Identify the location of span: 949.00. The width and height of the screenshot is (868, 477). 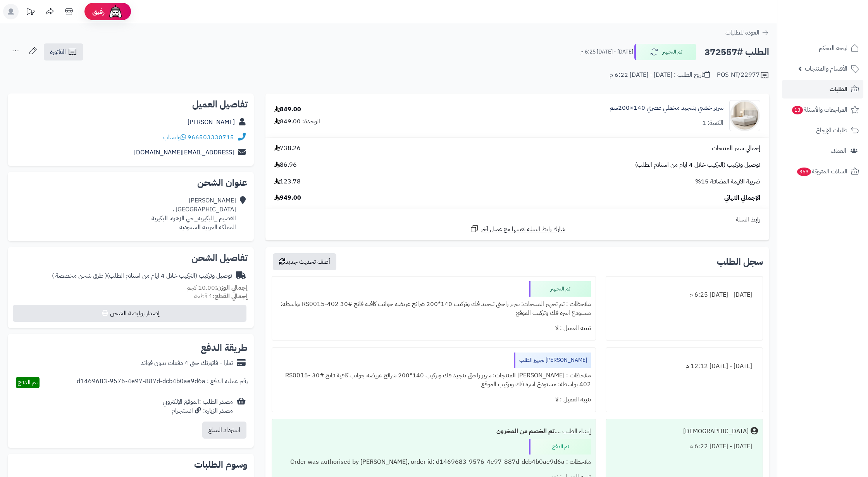
(288, 198).